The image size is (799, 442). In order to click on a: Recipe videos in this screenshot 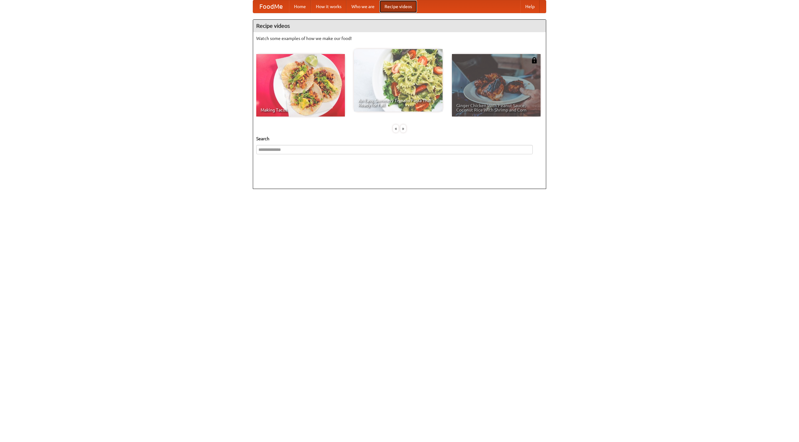, I will do `click(398, 7)`.